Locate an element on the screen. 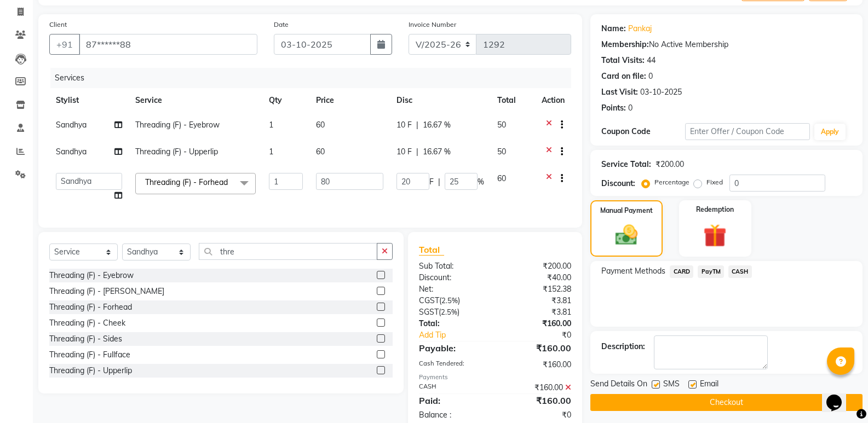  div: Paid: is located at coordinates (453, 401).